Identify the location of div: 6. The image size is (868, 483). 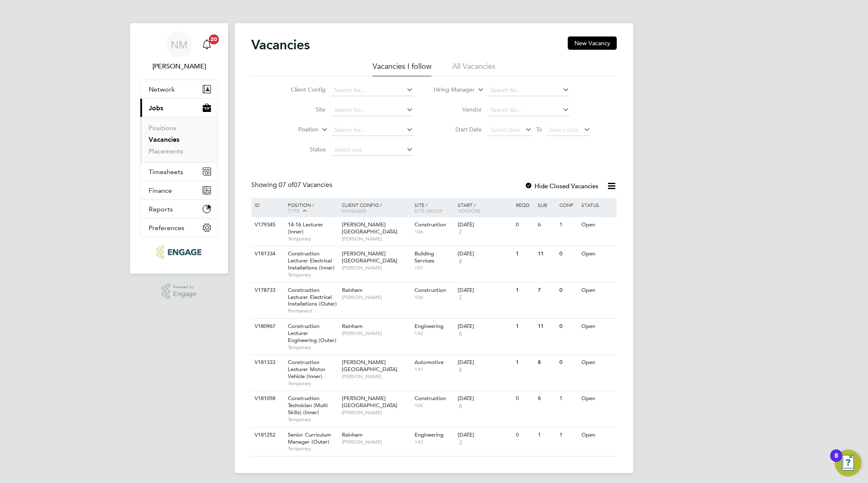
(546, 225).